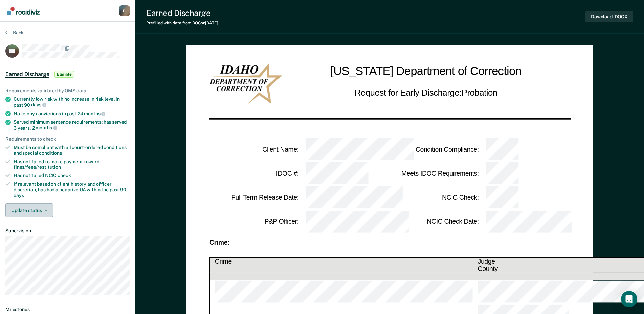  Describe the element at coordinates (434, 197) in the screenshot. I see `td: NCIC Check :` at that location.